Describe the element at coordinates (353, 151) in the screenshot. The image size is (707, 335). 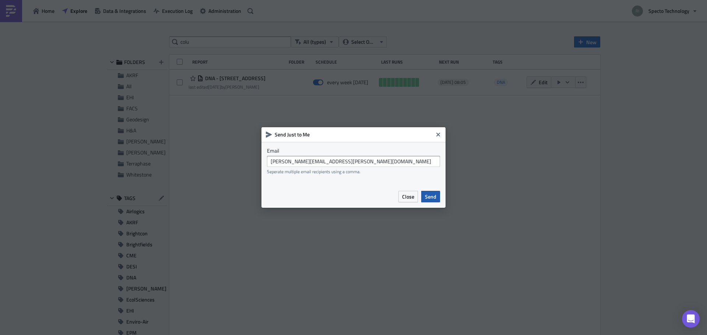
I see `label: Email` at that location.